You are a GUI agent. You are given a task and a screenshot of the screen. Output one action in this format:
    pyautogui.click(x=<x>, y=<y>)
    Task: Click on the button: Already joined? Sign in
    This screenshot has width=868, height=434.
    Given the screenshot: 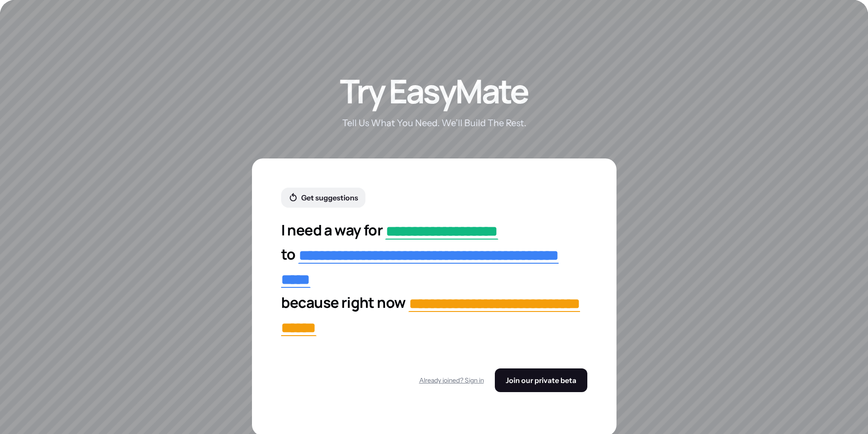 What is the action you would take?
    pyautogui.click(x=452, y=381)
    